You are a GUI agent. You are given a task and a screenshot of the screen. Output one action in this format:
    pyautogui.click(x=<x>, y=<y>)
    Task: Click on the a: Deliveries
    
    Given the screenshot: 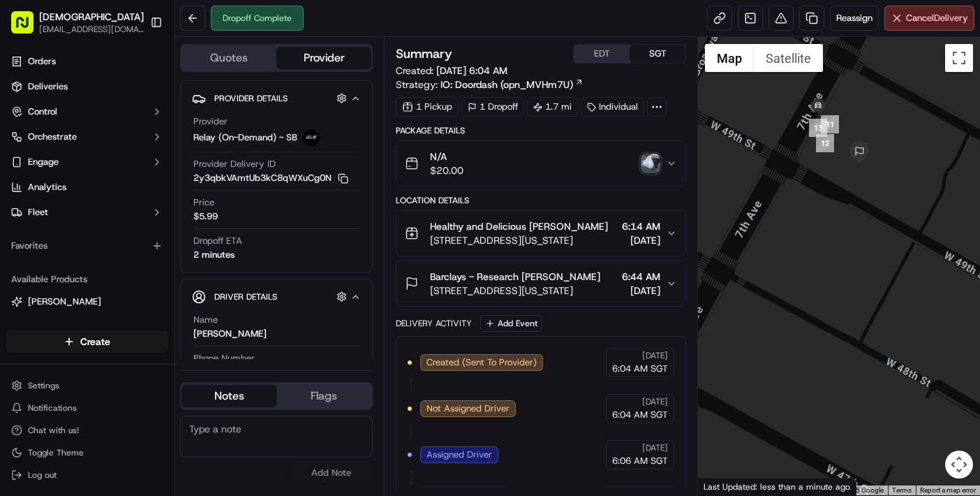 What is the action you would take?
    pyautogui.click(x=87, y=87)
    